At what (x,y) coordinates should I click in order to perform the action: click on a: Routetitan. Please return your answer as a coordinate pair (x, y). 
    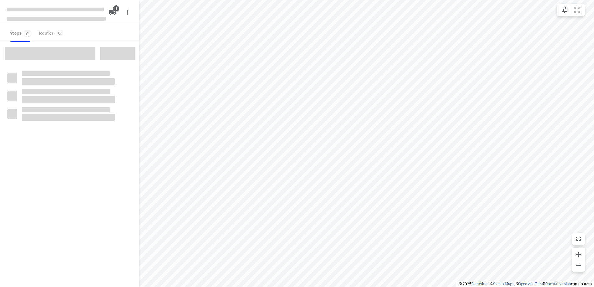
    Looking at the image, I should click on (480, 284).